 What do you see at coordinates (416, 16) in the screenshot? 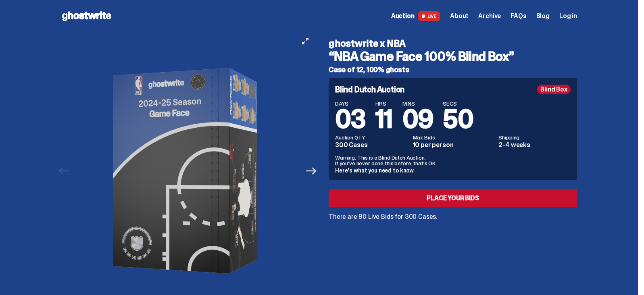
I see `a: Auction LIVE` at bounding box center [416, 16].